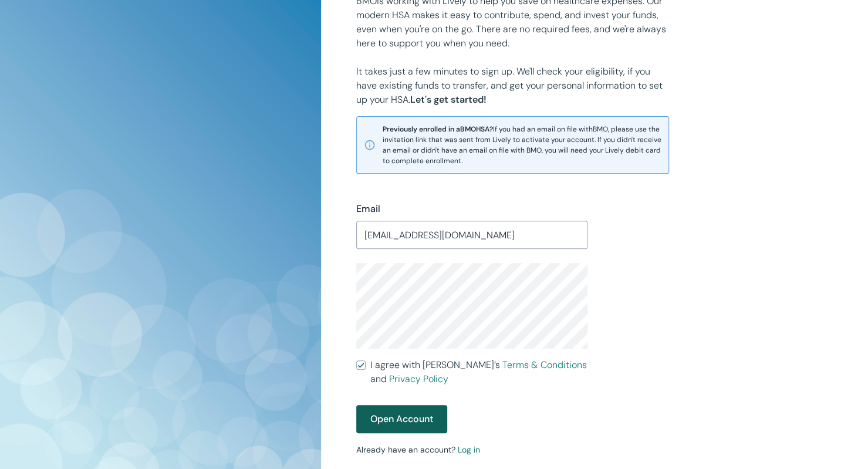 The image size is (868, 469). I want to click on a: Log in, so click(469, 450).